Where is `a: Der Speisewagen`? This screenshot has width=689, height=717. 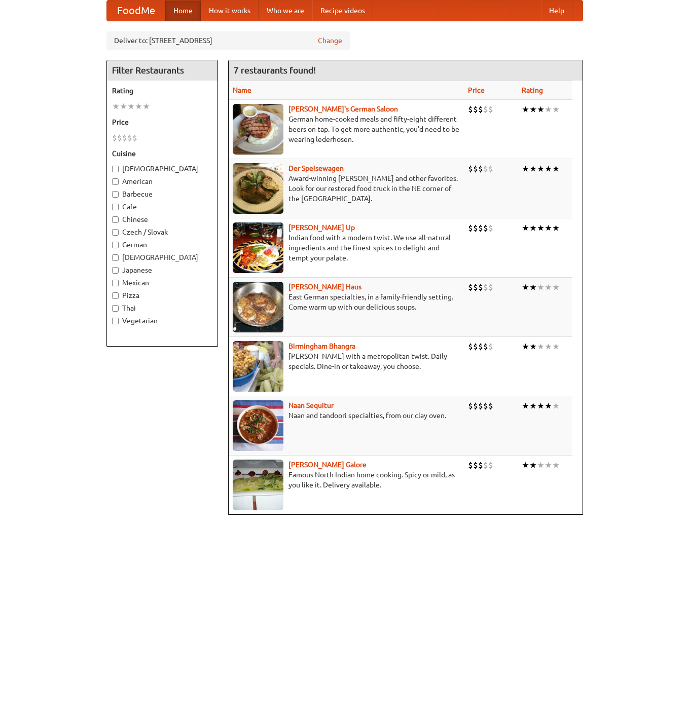 a: Der Speisewagen is located at coordinates (316, 168).